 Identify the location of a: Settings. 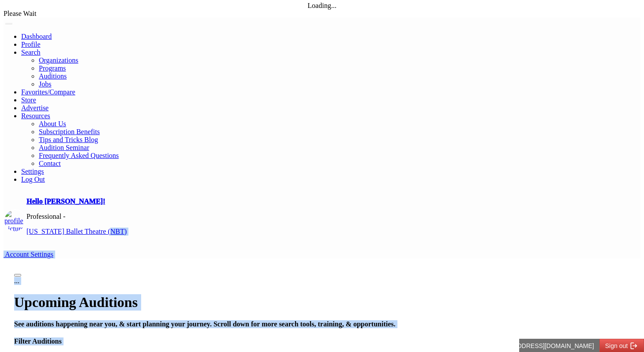
(33, 171).